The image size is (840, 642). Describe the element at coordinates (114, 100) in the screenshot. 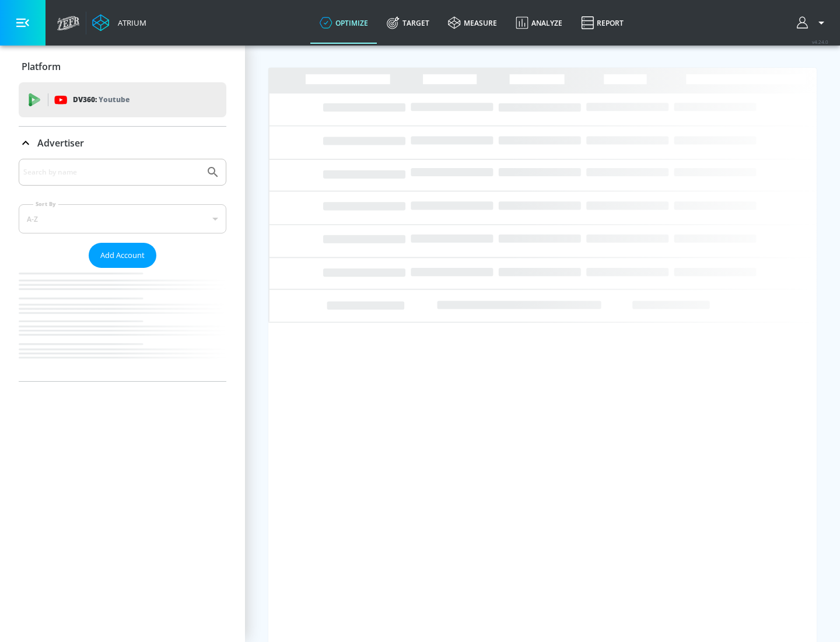

I see `p: Youtube` at that location.